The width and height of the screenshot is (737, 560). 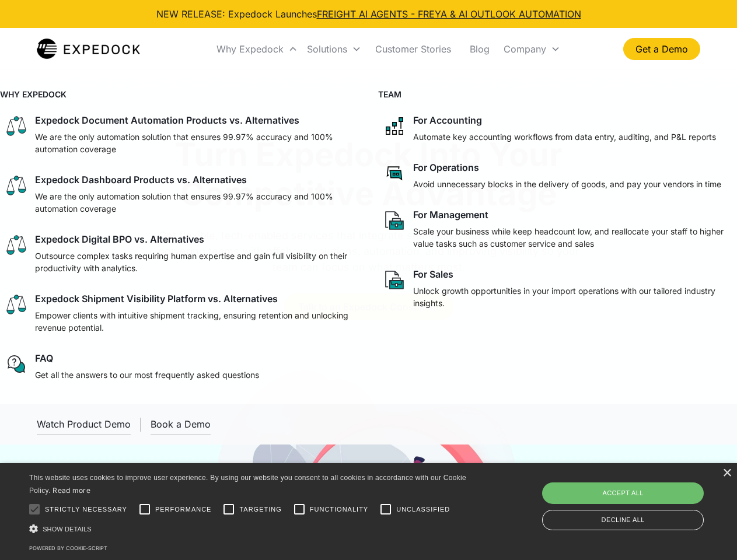 I want to click on div: Expedock Document Automation Products vs. Alternatives, so click(x=167, y=120).